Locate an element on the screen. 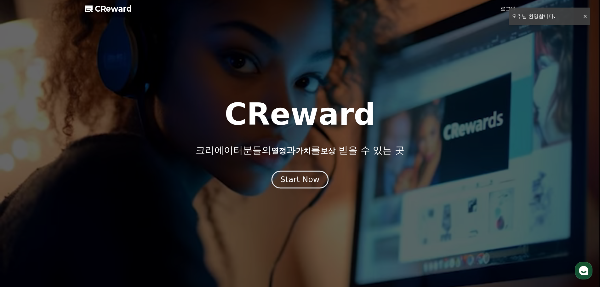 The height and width of the screenshot is (287, 600). a: 대화 is located at coordinates (61, 207).